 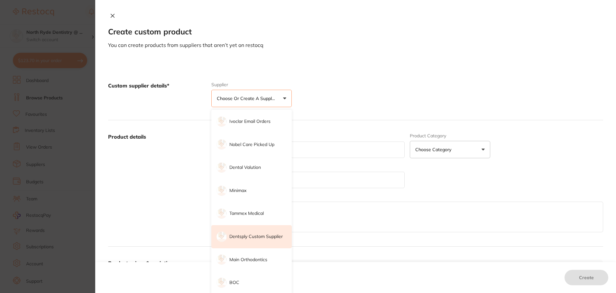 I want to click on label: Supplier, so click(x=252, y=85).